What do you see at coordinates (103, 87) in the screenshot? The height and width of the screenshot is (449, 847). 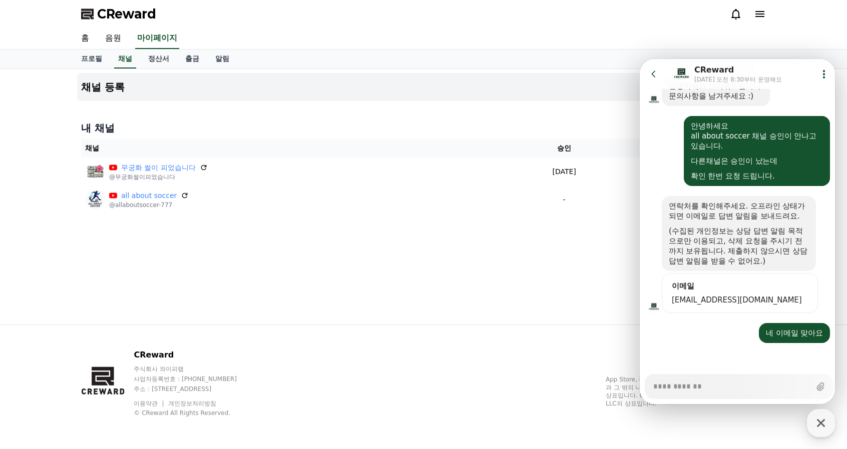 I see `h4: 채널 등록` at bounding box center [103, 87].